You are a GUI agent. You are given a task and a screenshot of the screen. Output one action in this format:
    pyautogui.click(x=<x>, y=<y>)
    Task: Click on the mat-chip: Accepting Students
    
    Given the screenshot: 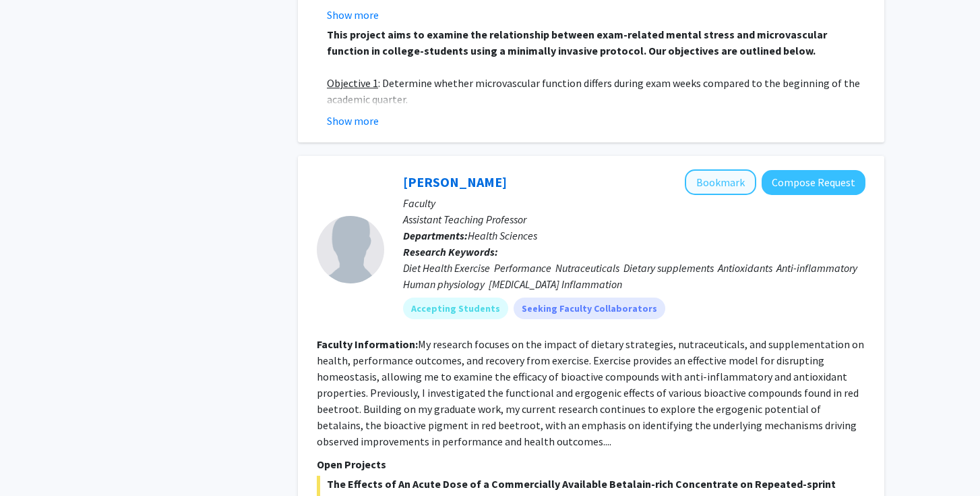 What is the action you would take?
    pyautogui.click(x=456, y=309)
    